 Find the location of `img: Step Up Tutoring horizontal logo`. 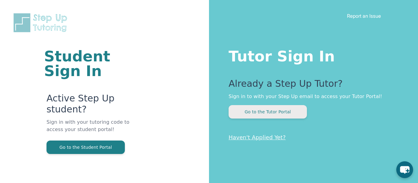

img: Step Up Tutoring horizontal logo is located at coordinates (42, 23).